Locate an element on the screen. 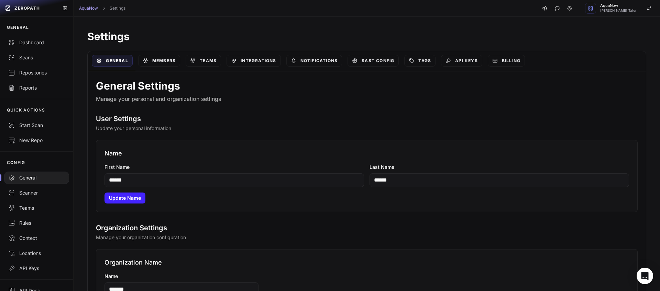 The width and height of the screenshot is (660, 291). a: Members is located at coordinates (159, 61).